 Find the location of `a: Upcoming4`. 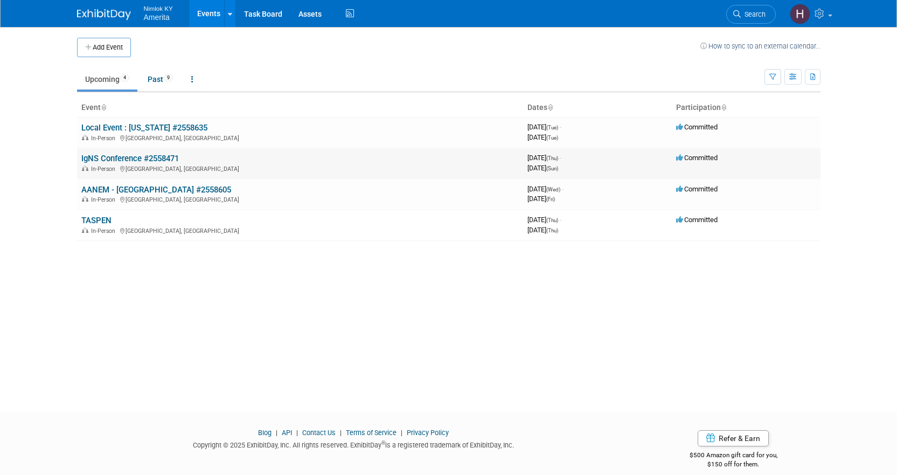

a: Upcoming4 is located at coordinates (107, 79).